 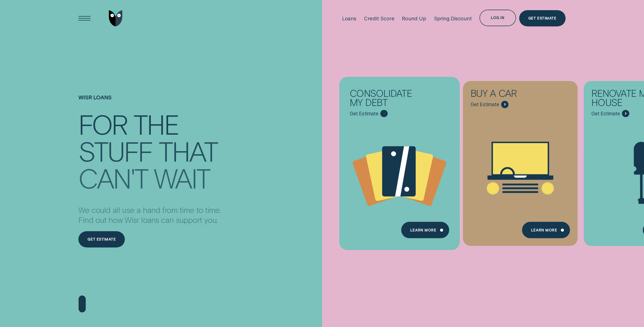 I want to click on button: Log in, so click(x=498, y=18).